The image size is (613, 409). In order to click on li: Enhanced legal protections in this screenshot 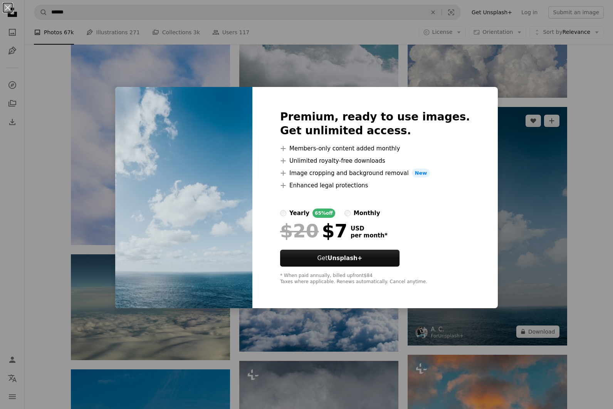, I will do `click(375, 186)`.